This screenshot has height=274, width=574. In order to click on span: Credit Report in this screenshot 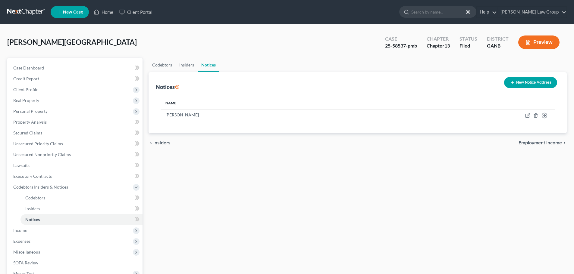, I will do `click(26, 79)`.